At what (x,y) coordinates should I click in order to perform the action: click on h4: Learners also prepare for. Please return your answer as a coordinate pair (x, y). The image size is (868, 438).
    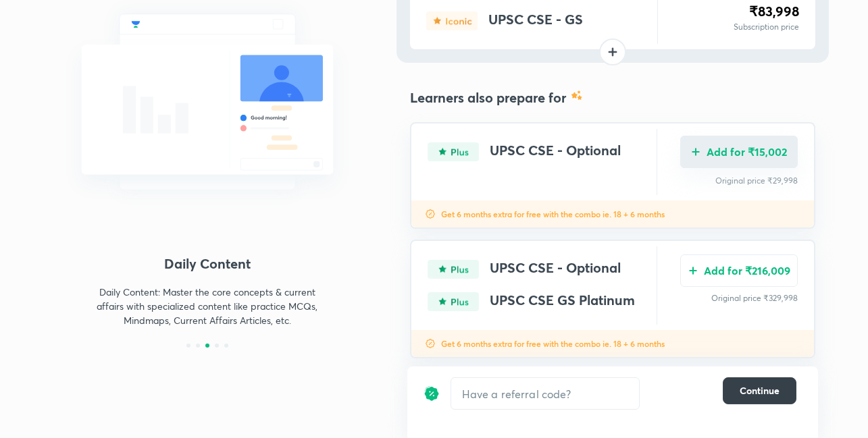
    Looking at the image, I should click on (488, 98).